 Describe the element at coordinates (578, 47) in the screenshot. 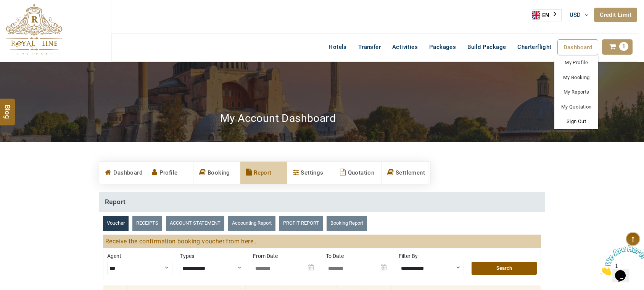

I see `span: Dashboard` at that location.